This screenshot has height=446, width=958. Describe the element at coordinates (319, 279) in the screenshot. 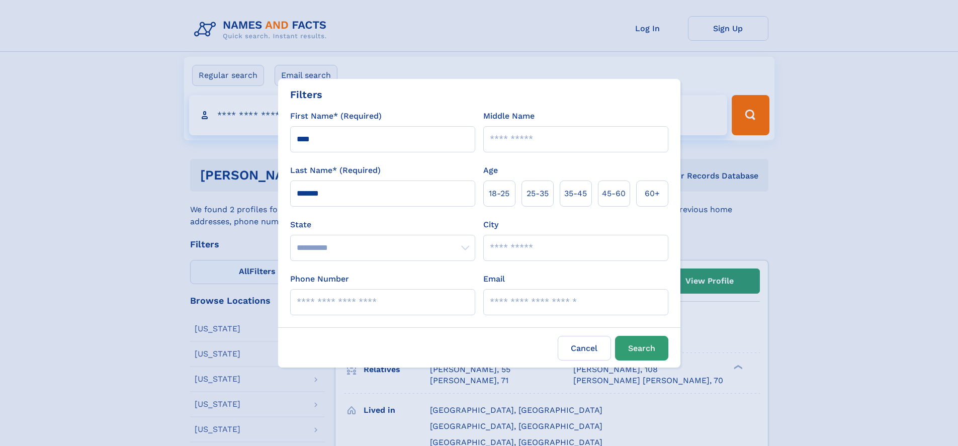

I see `label: Phone Number` at that location.